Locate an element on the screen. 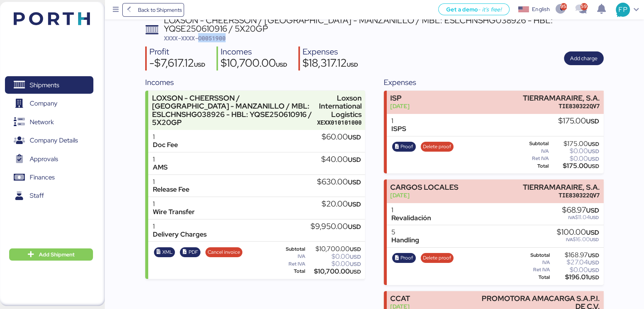  div: $18,317.12 is located at coordinates (330, 64).